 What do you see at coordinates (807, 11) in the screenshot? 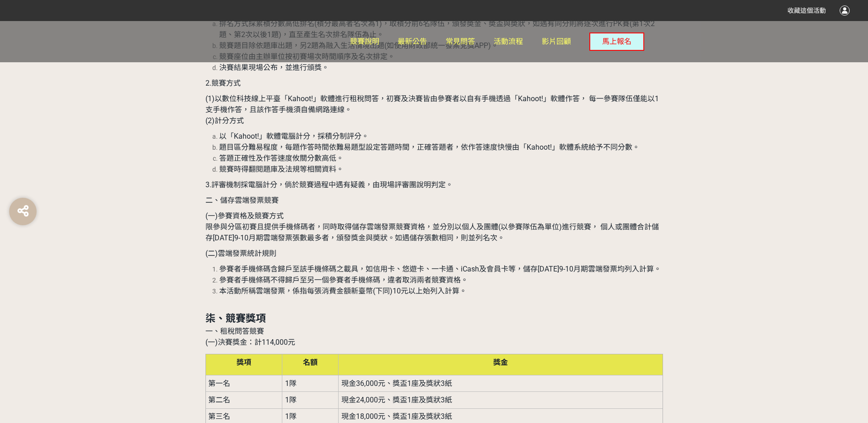
I see `span: 收藏這個活動` at bounding box center [807, 11].